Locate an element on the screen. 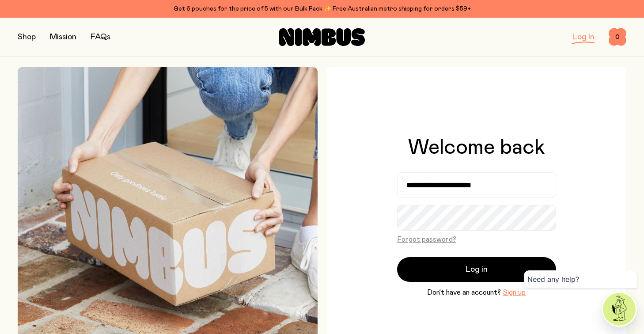 The image size is (644, 334). div: Need any help? is located at coordinates (580, 280).